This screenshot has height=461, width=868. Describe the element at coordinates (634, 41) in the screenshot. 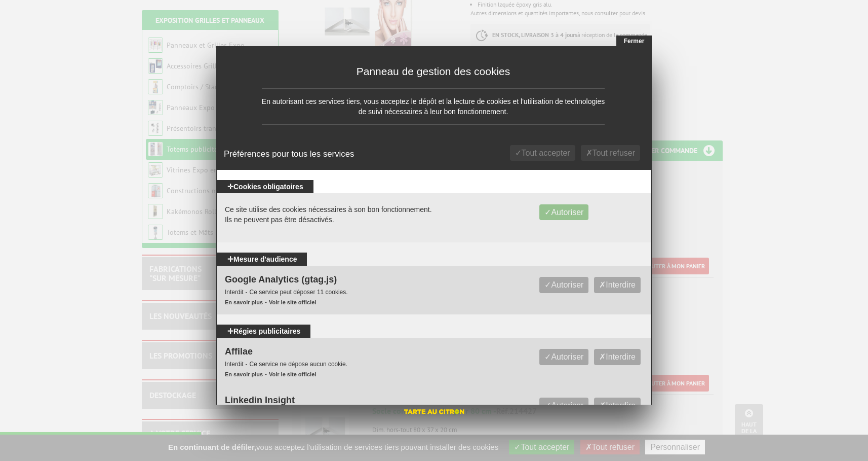

I see `button: Fermer` at that location.